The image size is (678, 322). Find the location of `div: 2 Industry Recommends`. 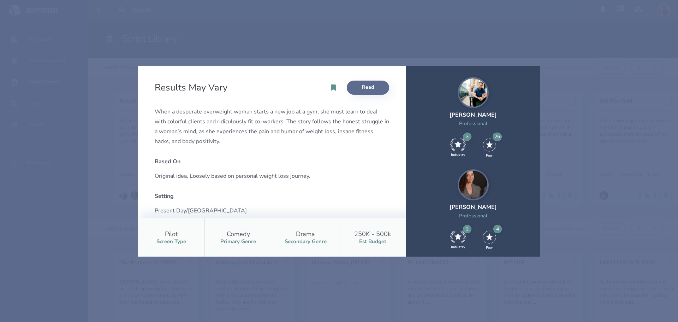

div: 2 Industry Recommends is located at coordinates (458, 240).